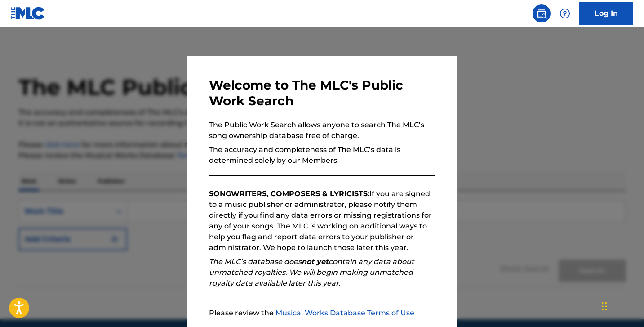 This screenshot has width=644, height=327. I want to click on div: Help, so click(565, 13).